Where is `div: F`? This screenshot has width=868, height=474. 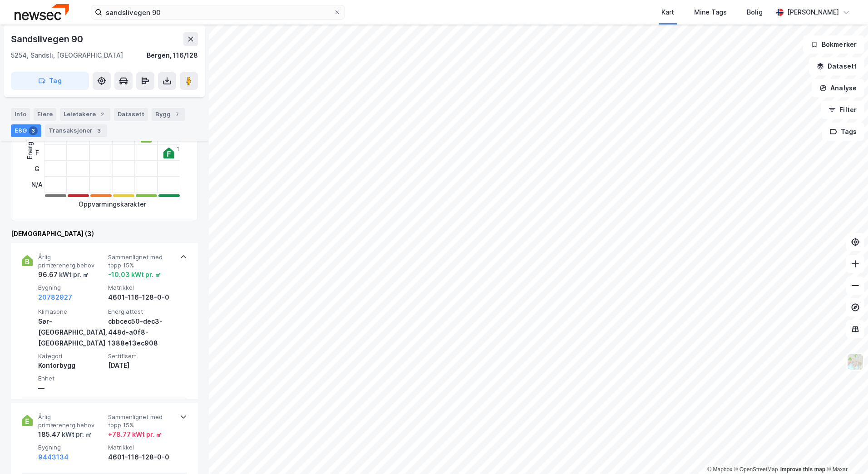 div: F is located at coordinates (37, 153).